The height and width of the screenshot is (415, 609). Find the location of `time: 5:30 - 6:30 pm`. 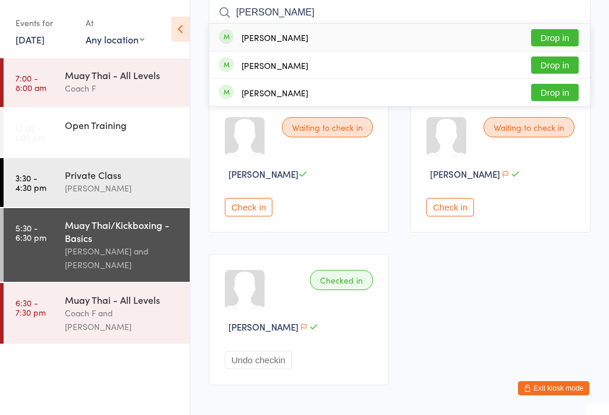

time: 5:30 - 6:30 pm is located at coordinates (31, 233).